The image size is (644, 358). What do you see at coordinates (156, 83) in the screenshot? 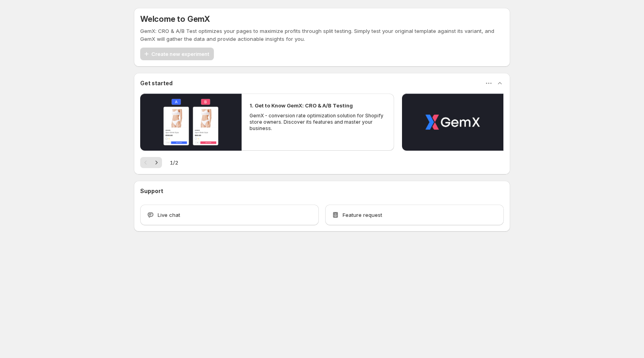
I see `h3: Get started` at bounding box center [156, 83].